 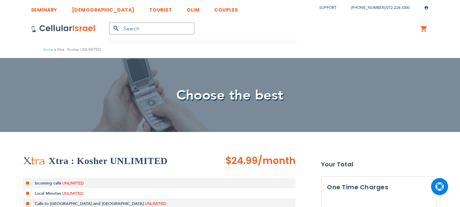 What do you see at coordinates (44, 8) in the screenshot?
I see `a: SEMINARY` at bounding box center [44, 8].